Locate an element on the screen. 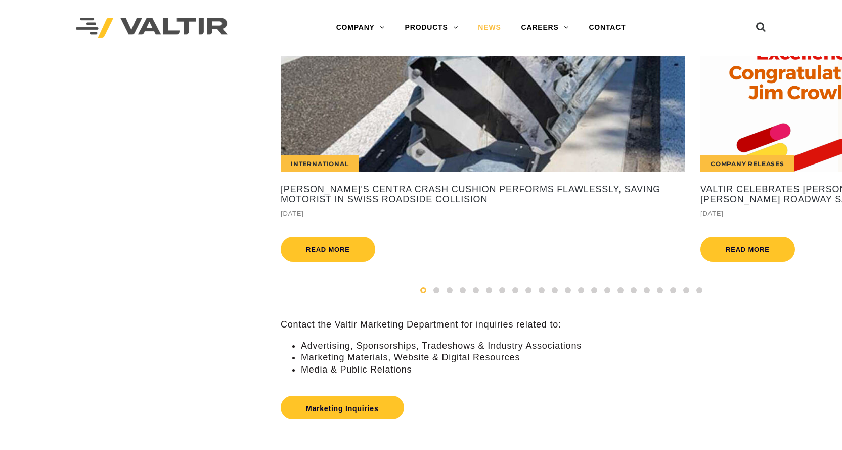 The width and height of the screenshot is (842, 450). p: Contact the Valtir Marketing Department for inquiries related to: is located at coordinates (561, 324).